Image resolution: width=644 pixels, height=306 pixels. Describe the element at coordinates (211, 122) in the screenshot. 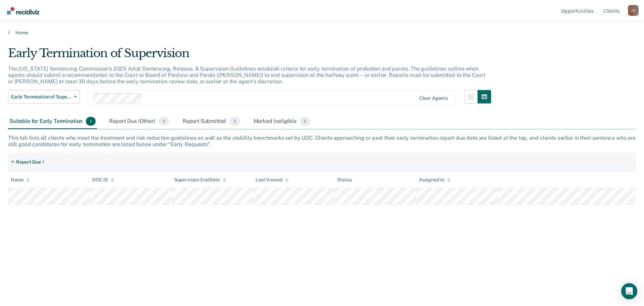

I see `div: Report Submitted2` at that location.